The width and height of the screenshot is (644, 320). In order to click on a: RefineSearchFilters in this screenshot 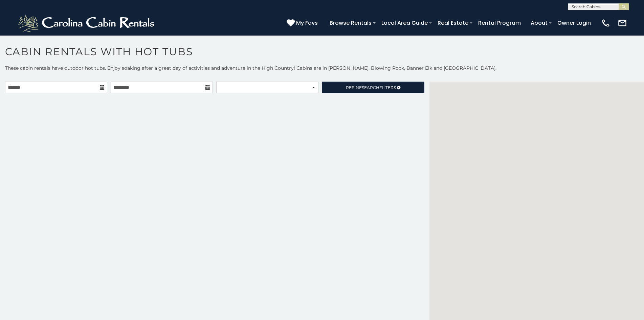, I will do `click(373, 87)`.